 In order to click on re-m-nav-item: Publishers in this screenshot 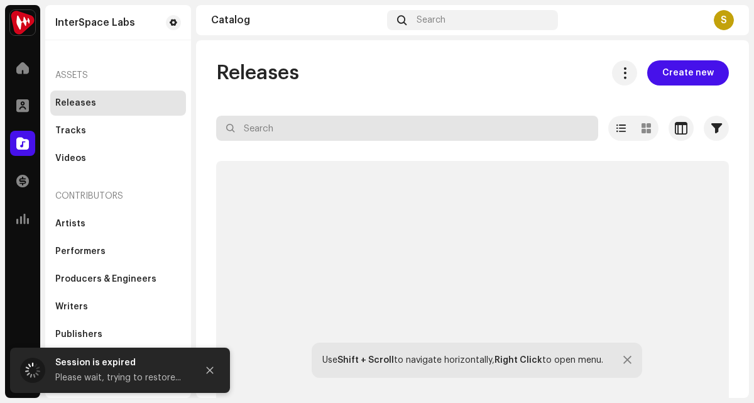, I will do `click(118, 334)`.